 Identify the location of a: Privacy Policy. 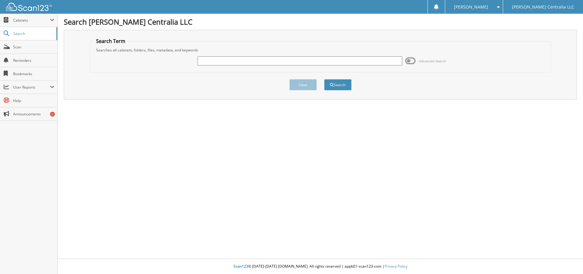
(396, 266).